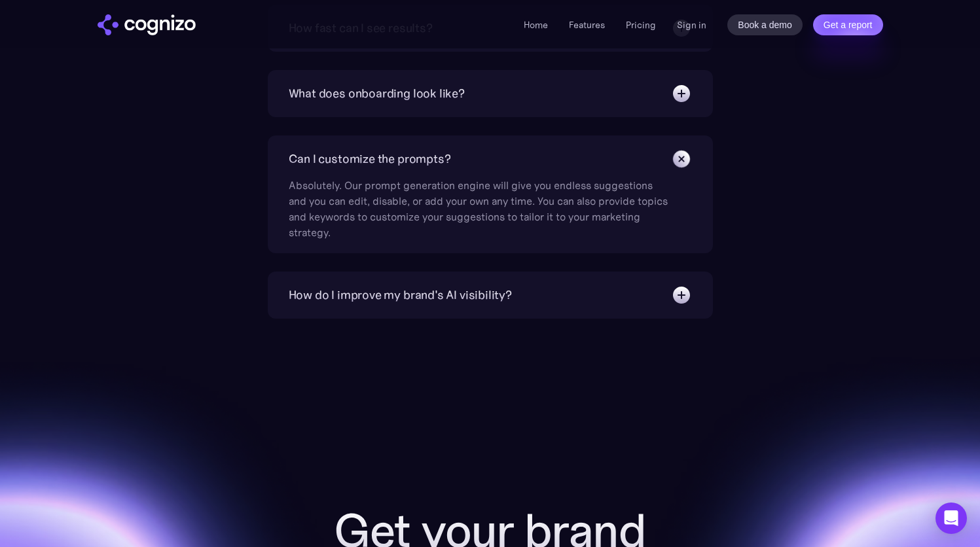 This screenshot has height=547, width=980. I want to click on div: What does onboarding look like?, so click(377, 93).